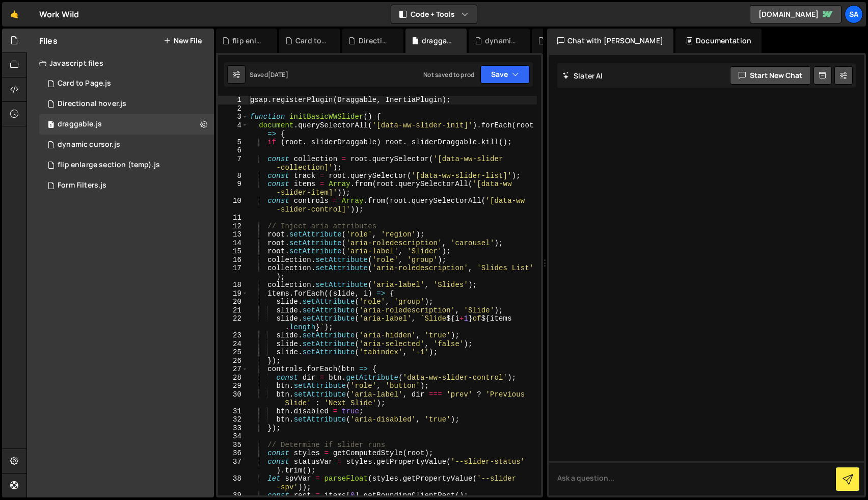  What do you see at coordinates (854, 14) in the screenshot?
I see `a: Sa` at bounding box center [854, 14].